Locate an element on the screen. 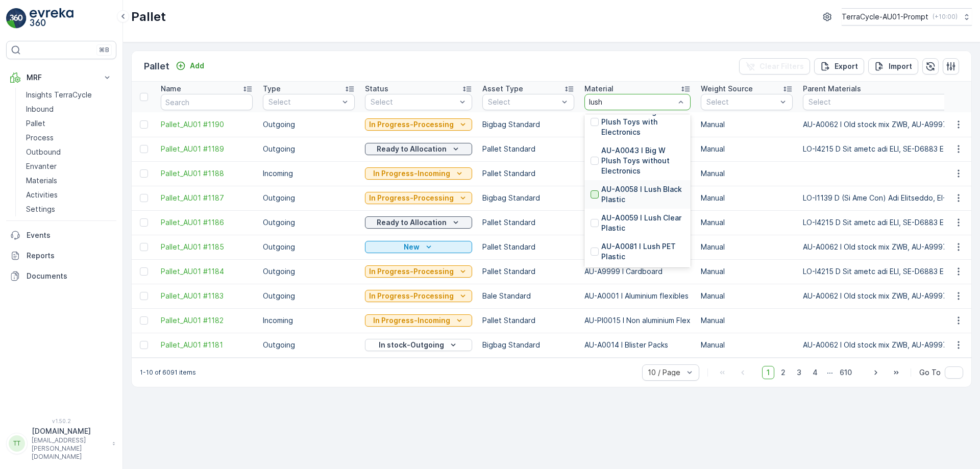  p: Export is located at coordinates (846, 66).